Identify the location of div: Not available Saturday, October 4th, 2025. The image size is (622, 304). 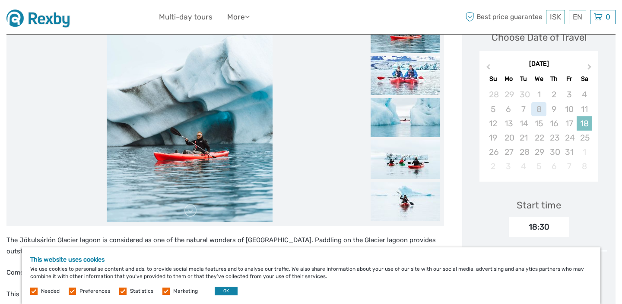
(584, 94).